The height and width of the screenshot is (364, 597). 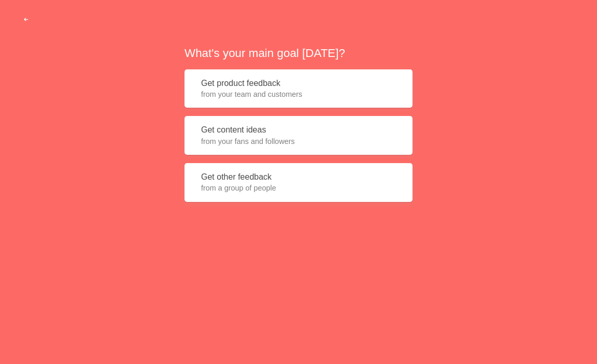 I want to click on button: Get content ideasfrom your fans and followers, so click(x=298, y=136).